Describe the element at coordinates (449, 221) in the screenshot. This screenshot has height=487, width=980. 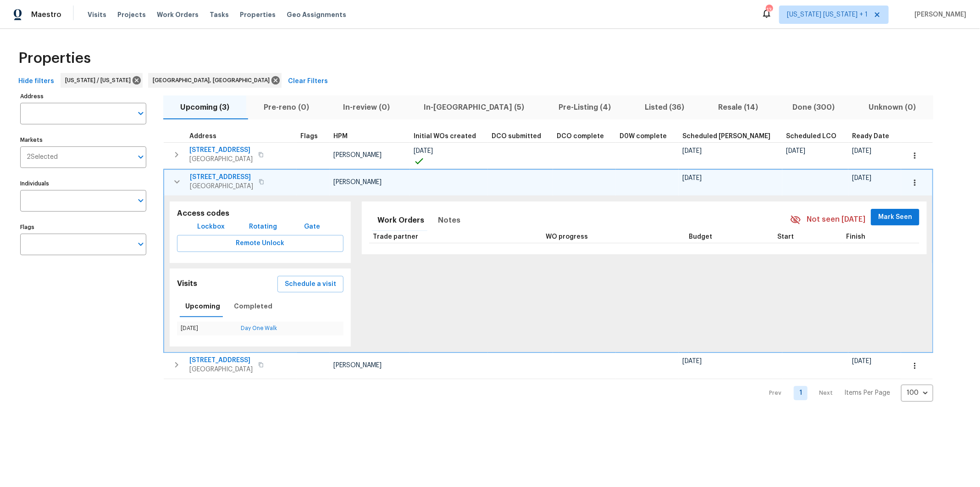
I see `span: Notes` at that location.